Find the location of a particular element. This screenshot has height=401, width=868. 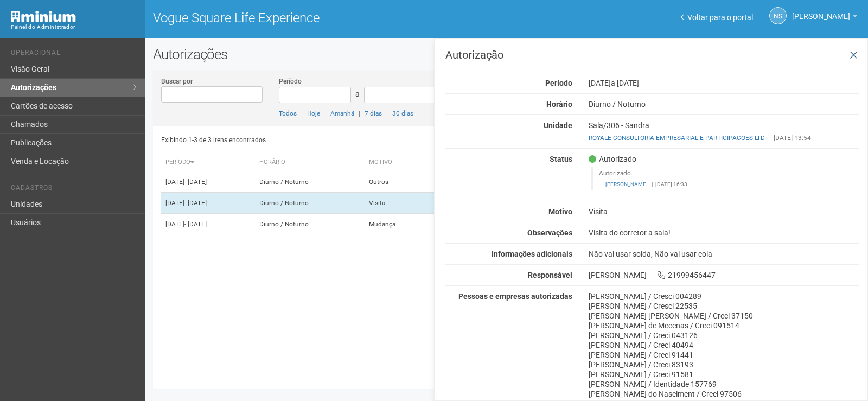

h1: Vogue Square Life Experience is located at coordinates (326, 18).